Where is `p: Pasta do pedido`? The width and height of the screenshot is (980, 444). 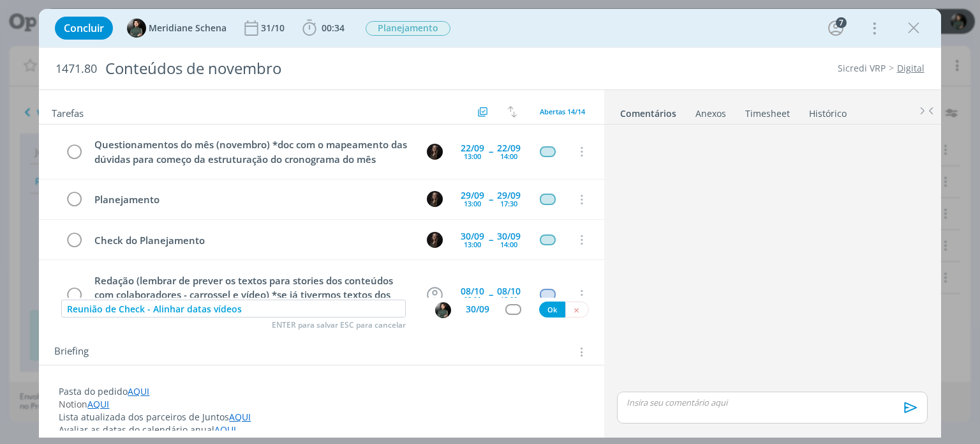
p: Pasta do pedido is located at coordinates (321, 392).